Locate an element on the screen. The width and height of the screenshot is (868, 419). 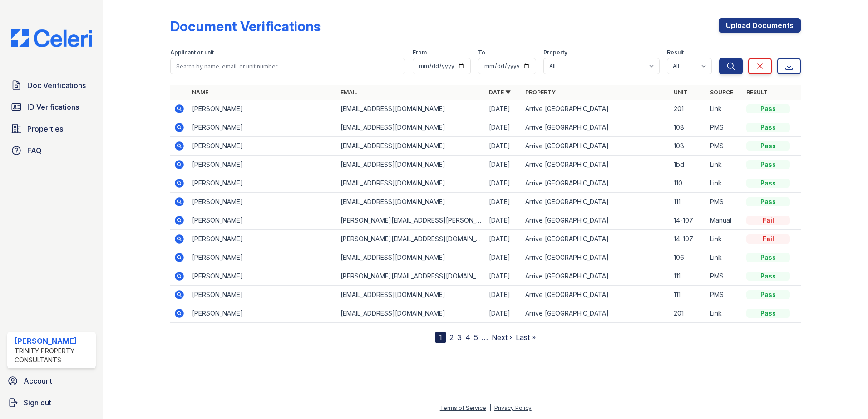
div: Trinity Property Consultants is located at coordinates (53, 356).